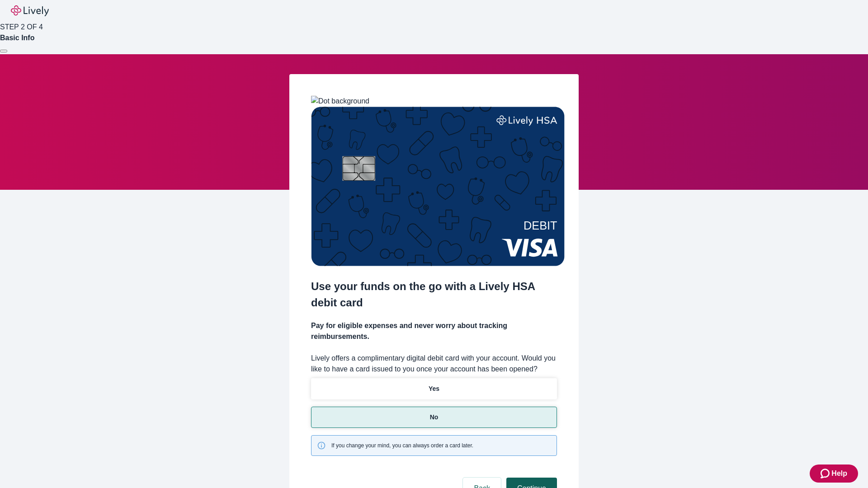 Image resolution: width=868 pixels, height=488 pixels. Describe the element at coordinates (438, 186) in the screenshot. I see `img: Debit card` at that location.